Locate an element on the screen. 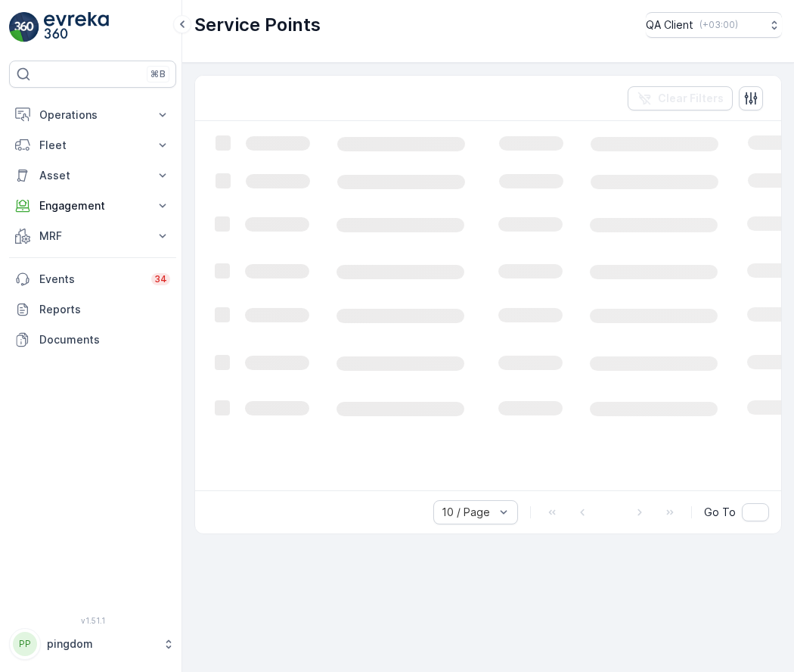 The width and height of the screenshot is (794, 672). a: Documents is located at coordinates (92, 340).